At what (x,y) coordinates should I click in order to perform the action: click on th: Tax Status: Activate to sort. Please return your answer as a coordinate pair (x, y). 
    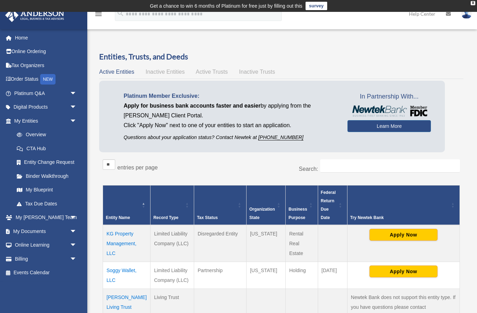
    Looking at the image, I should click on (220, 205).